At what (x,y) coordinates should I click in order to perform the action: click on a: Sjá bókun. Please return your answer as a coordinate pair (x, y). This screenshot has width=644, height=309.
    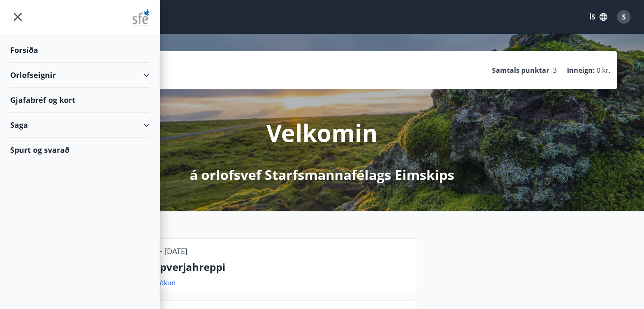
    Looking at the image, I should click on (160, 283).